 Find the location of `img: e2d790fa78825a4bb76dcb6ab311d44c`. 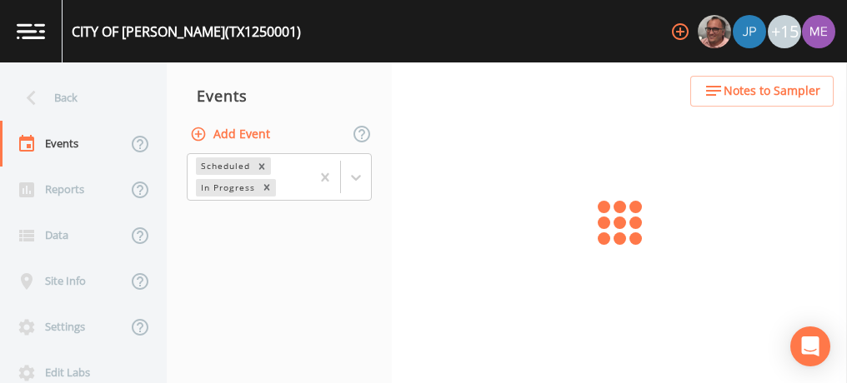

img: e2d790fa78825a4bb76dcb6ab311d44c is located at coordinates (714, 32).